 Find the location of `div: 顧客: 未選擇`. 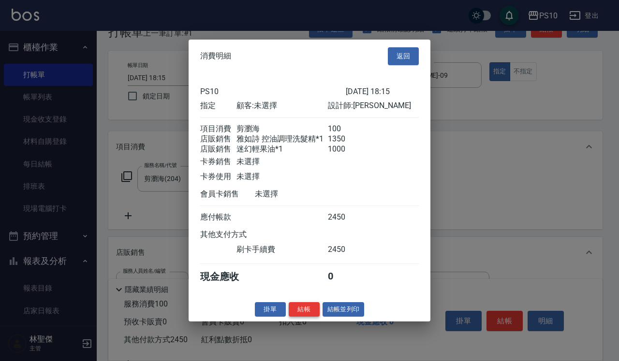

div: 顧客: 未選擇 is located at coordinates (282, 105).